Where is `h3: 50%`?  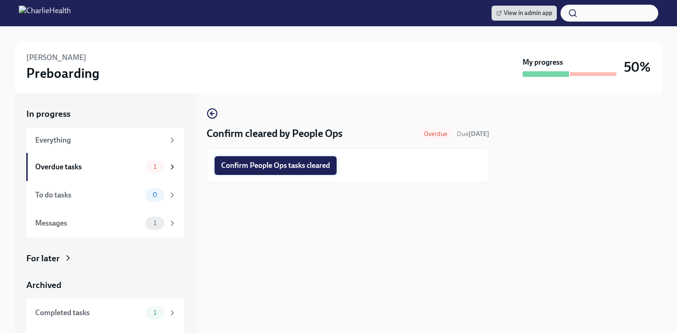
h3: 50% is located at coordinates (637, 67).